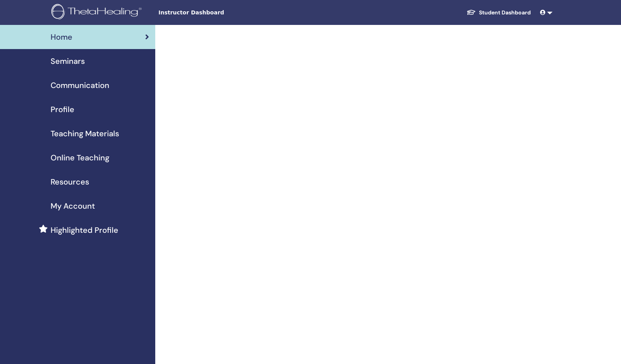 This screenshot has width=621, height=364. I want to click on span: Teaching Materials, so click(85, 133).